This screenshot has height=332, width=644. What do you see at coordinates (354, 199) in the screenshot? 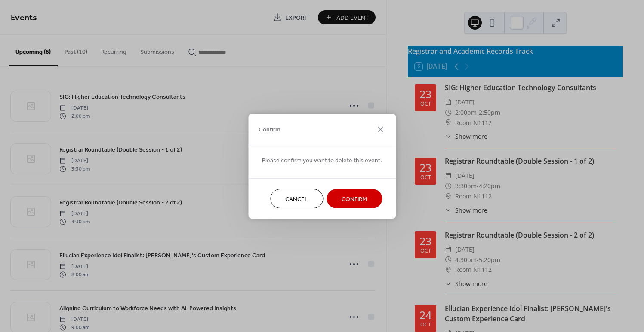
I see `button: Confirm` at bounding box center [354, 199].